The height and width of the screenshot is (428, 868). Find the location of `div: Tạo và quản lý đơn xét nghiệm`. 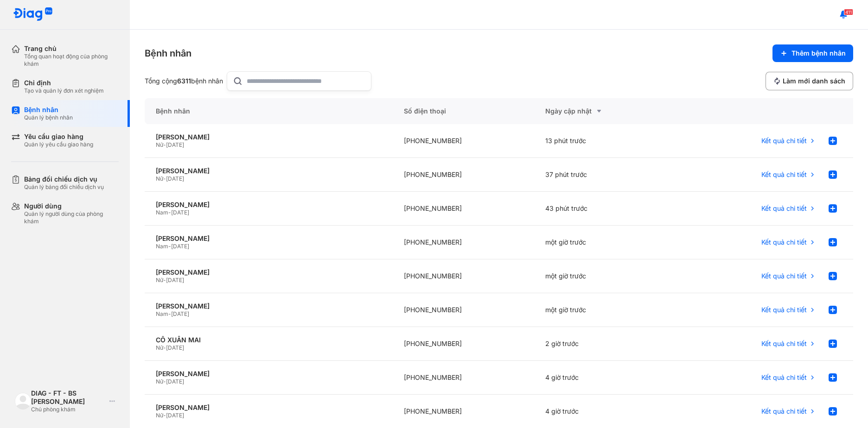

div: Tạo và quản lý đơn xét nghiệm is located at coordinates (64, 91).